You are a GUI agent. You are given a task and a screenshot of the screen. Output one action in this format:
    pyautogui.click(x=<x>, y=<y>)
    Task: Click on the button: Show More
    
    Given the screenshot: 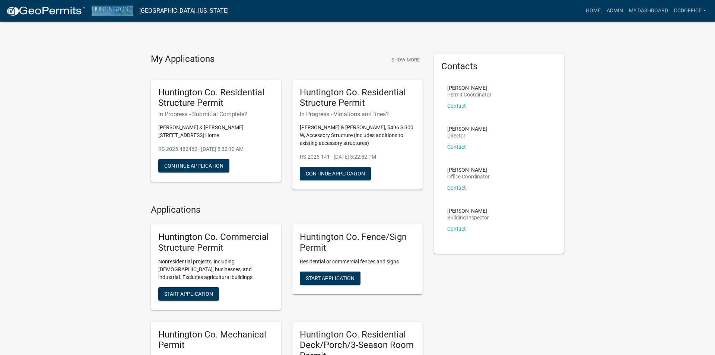 What is the action you would take?
    pyautogui.click(x=406, y=60)
    